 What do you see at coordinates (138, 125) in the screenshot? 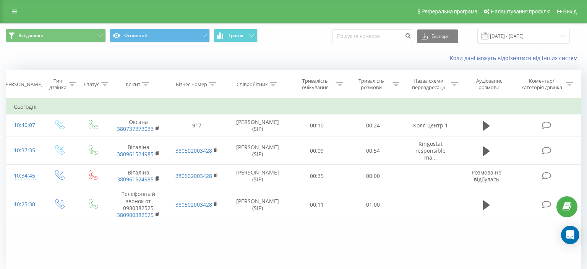
I see `td: Оксана` at bounding box center [138, 125].